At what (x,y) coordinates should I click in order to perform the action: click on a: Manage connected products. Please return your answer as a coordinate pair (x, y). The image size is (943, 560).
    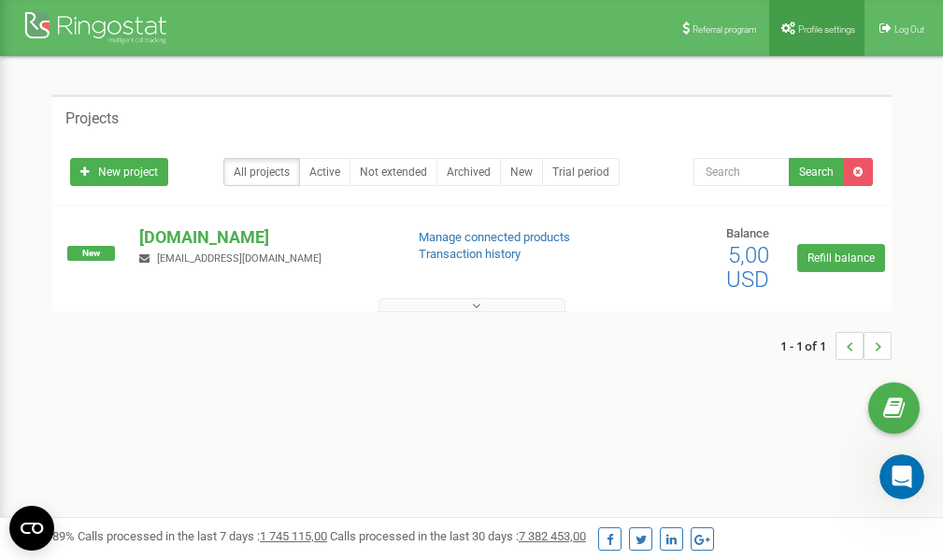
    Looking at the image, I should click on (494, 236).